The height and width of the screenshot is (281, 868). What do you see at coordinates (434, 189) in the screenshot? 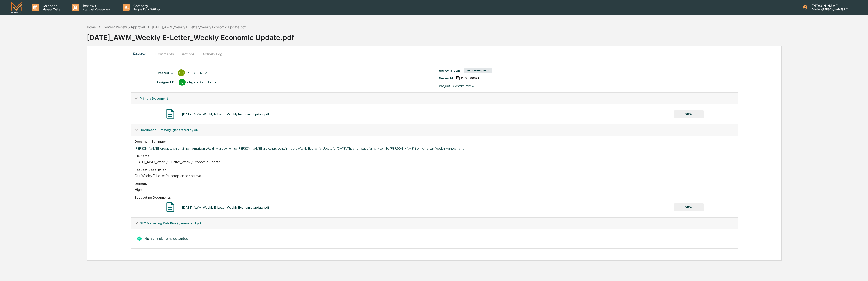
I see `div: High` at bounding box center [434, 189].